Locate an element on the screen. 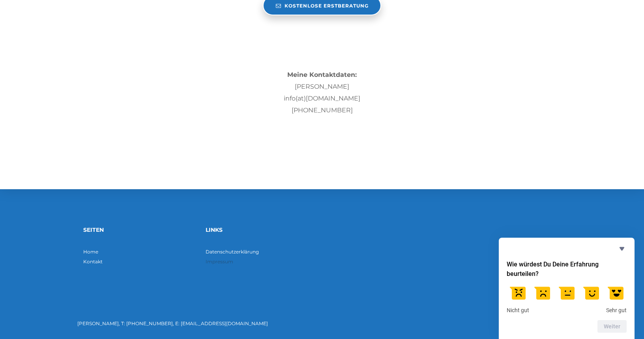 Image resolution: width=644 pixels, height=339 pixels. button: Umfrage ausblenden is located at coordinates (622, 249).